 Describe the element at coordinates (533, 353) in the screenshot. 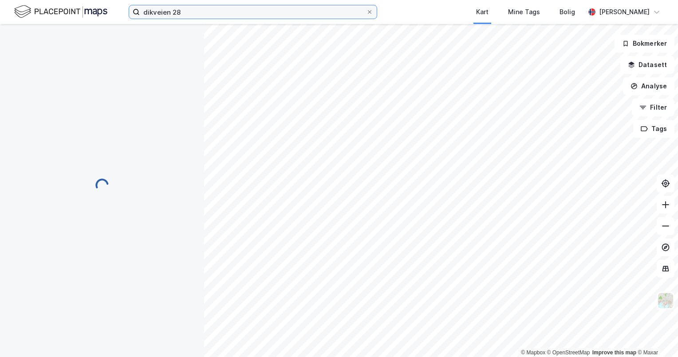

I see `a: Mapbox` at that location.